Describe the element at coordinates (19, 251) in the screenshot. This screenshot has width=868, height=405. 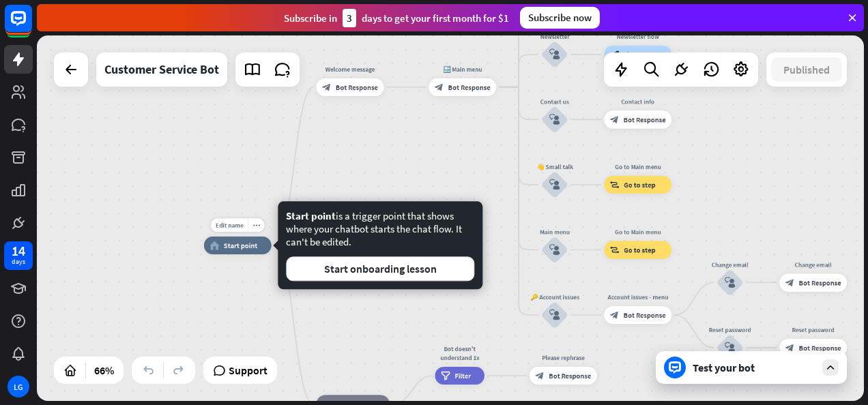
I see `div: 14` at that location.